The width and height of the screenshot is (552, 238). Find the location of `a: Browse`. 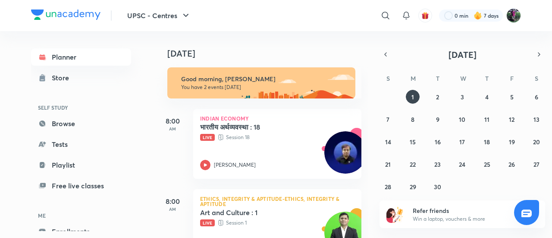

a: Browse is located at coordinates (81, 123).